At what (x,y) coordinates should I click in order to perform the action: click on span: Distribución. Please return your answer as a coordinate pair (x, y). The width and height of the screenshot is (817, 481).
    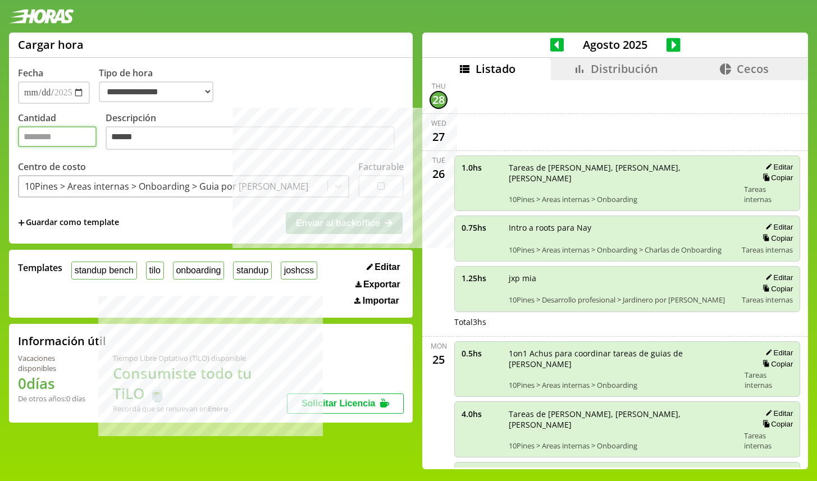
    Looking at the image, I should click on (624, 68).